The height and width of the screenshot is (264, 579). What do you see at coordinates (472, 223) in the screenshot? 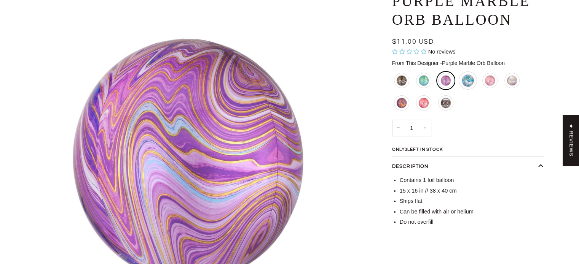
I see `li: Do not overfill` at bounding box center [472, 223].